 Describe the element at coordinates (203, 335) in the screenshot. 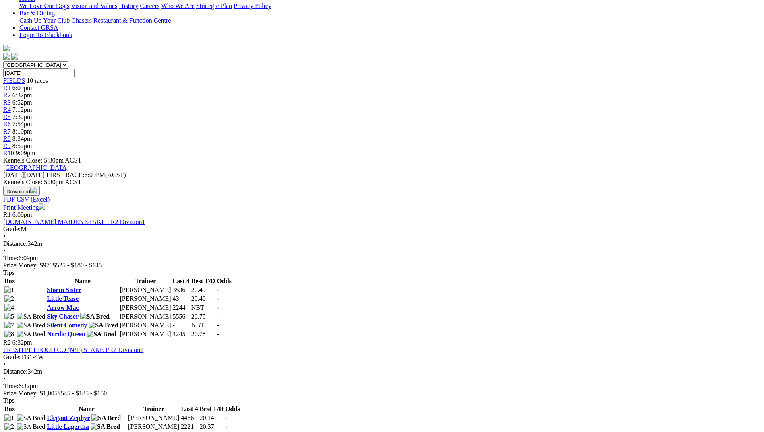

I see `td: 20.78` at that location.